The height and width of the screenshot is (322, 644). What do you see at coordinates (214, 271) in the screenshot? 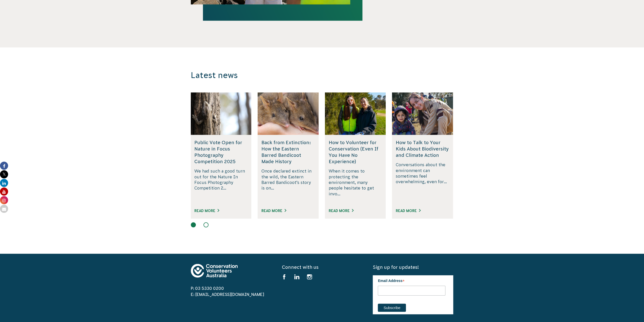
I see `img: logo-footer.svg` at bounding box center [214, 271].